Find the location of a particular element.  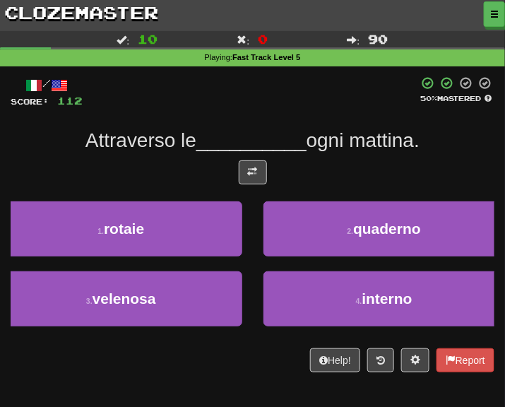

small: 3 . is located at coordinates (89, 301).